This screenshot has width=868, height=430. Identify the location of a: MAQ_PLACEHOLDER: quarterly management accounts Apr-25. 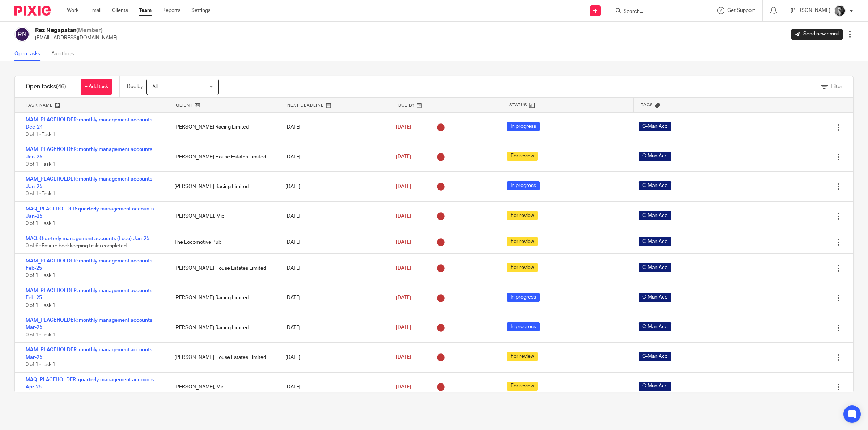
(90, 383).